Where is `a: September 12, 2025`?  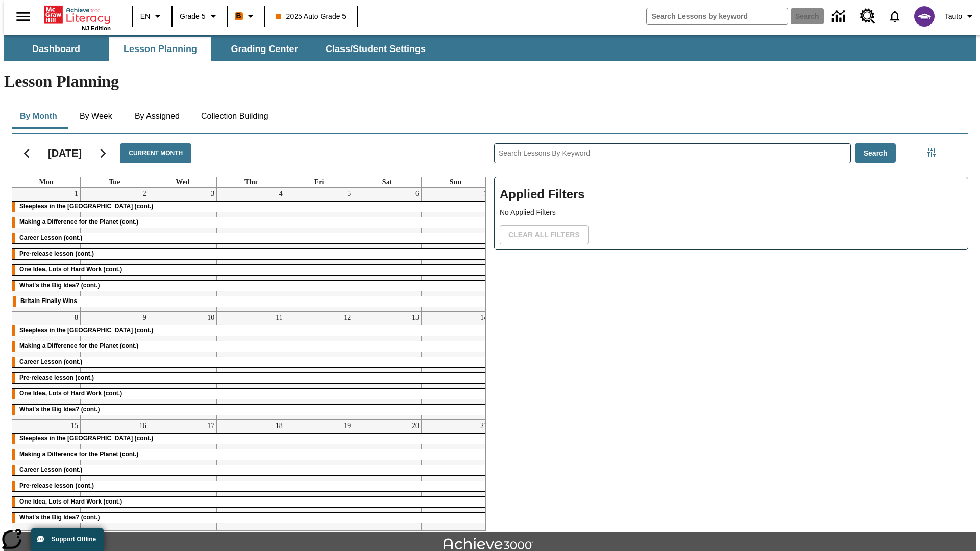
a: September 12, 2025 is located at coordinates (347, 318).